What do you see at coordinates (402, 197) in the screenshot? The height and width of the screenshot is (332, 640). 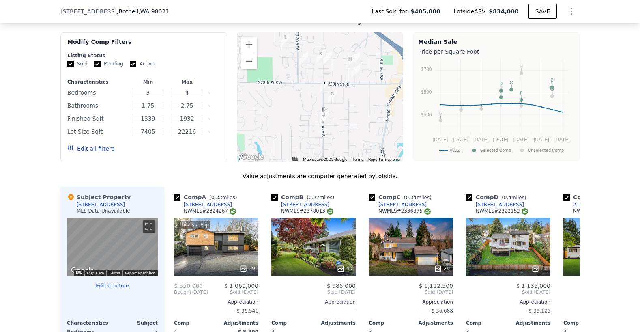 I see `div: Comp C` at bounding box center [402, 197].